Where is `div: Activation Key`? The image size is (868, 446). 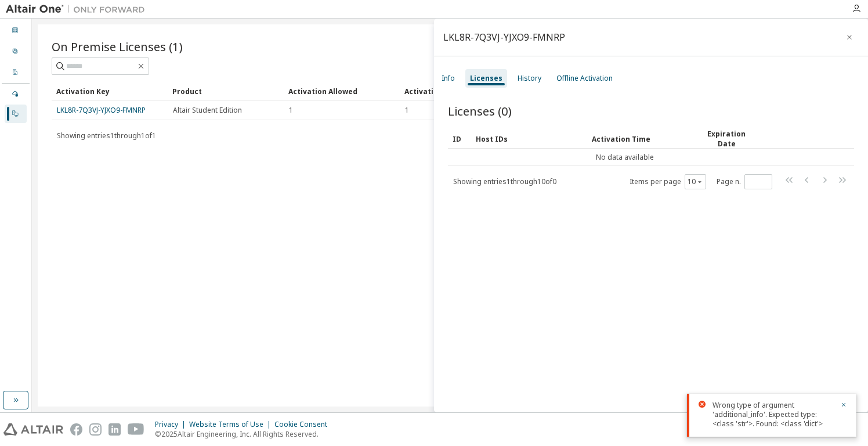 div: Activation Key is located at coordinates (110, 91).